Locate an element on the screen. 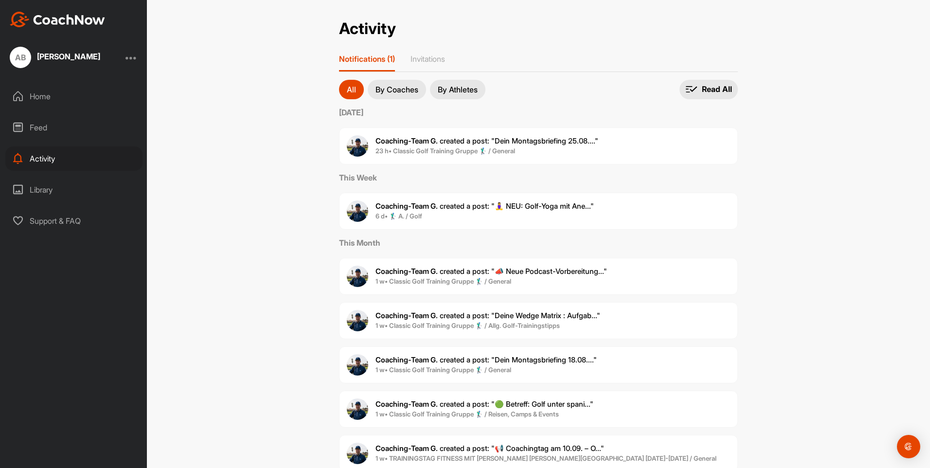 This screenshot has width=930, height=468. span: created a post : "Deine Wedge Matrix : Aufgab..." is located at coordinates (488, 315).